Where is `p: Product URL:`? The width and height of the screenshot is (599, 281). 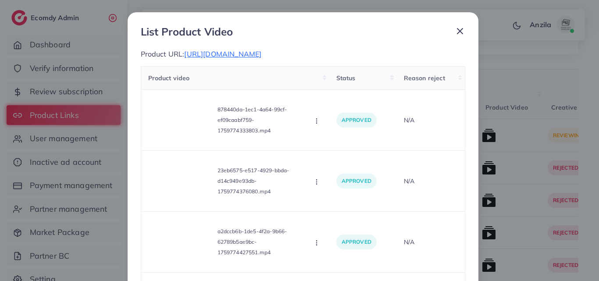 p: Product URL: is located at coordinates (303, 54).